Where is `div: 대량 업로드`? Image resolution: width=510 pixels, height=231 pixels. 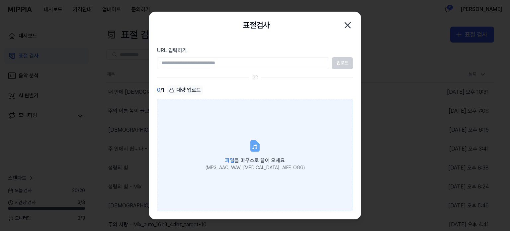
div: 대량 업로드 is located at coordinates (185, 90).